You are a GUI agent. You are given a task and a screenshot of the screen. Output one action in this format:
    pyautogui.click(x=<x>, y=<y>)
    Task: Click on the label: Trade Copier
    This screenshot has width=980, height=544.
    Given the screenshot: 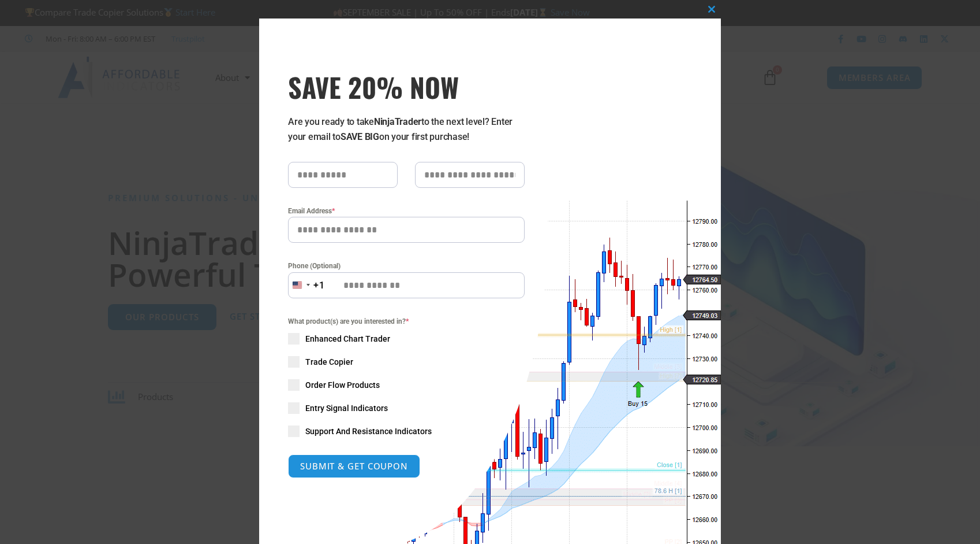 What is the action you would take?
    pyautogui.click(x=406, y=361)
    